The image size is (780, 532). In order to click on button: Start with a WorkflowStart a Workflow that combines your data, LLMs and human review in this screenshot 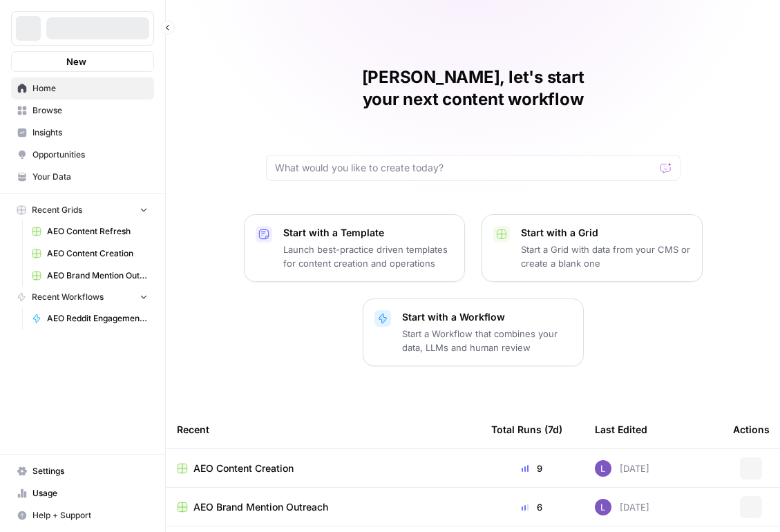, I will do `click(473, 332)`.